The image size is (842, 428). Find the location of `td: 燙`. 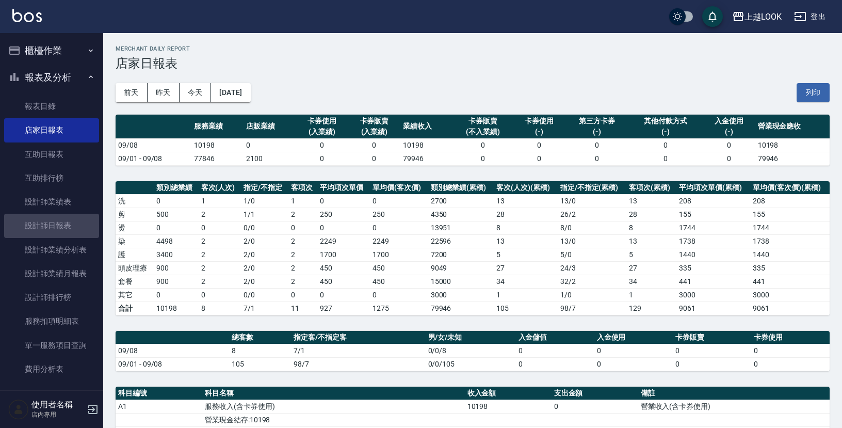

td: 燙 is located at coordinates (135, 227).